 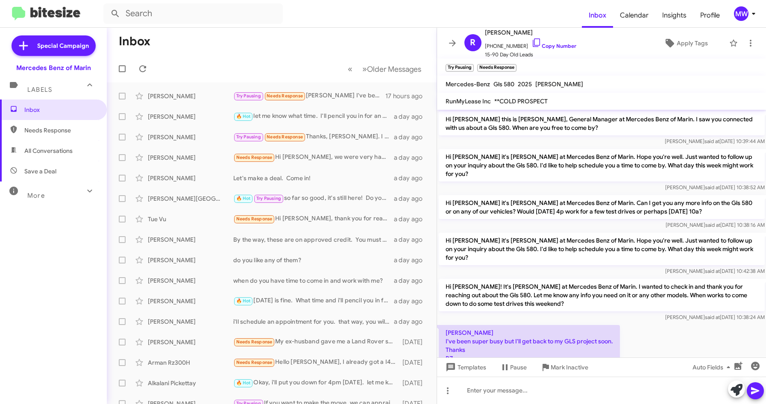 I want to click on small: Needs Response, so click(x=497, y=68).